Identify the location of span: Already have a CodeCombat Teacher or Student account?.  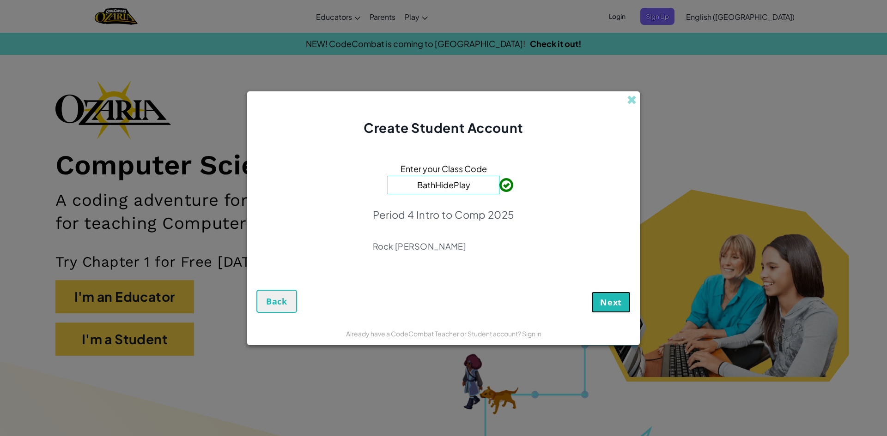
(434, 334).